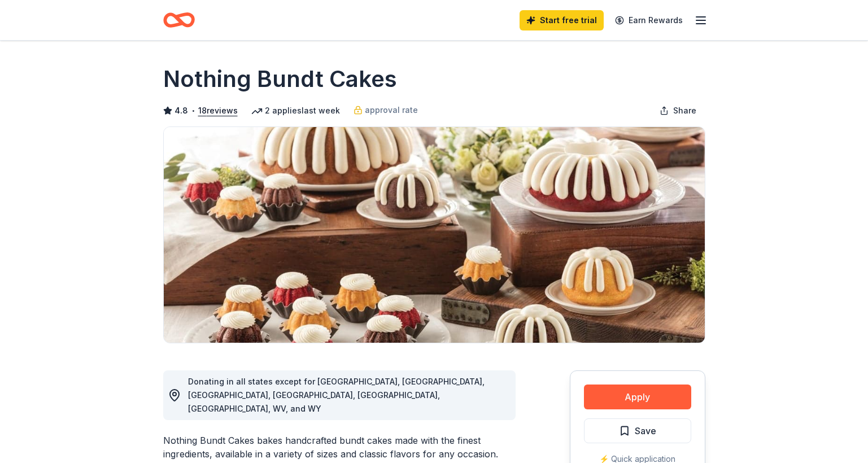 This screenshot has width=868, height=463. I want to click on a: Home, so click(179, 20).